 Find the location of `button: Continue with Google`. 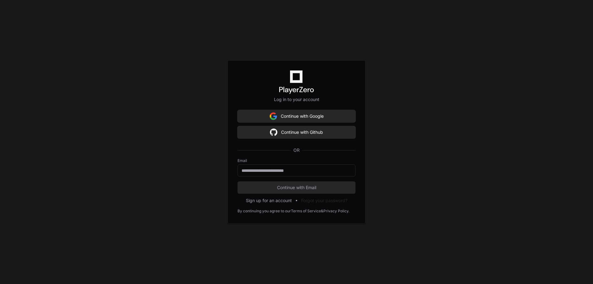

button: Continue with Google is located at coordinates (297, 116).